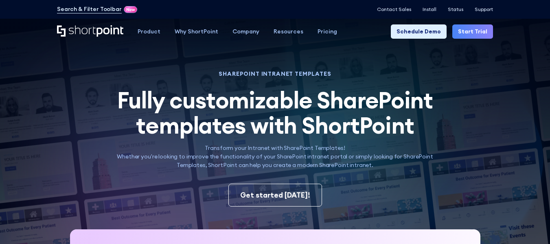 The width and height of the screenshot is (550, 244). Describe the element at coordinates (288, 31) in the screenshot. I see `div: Resources` at that location.